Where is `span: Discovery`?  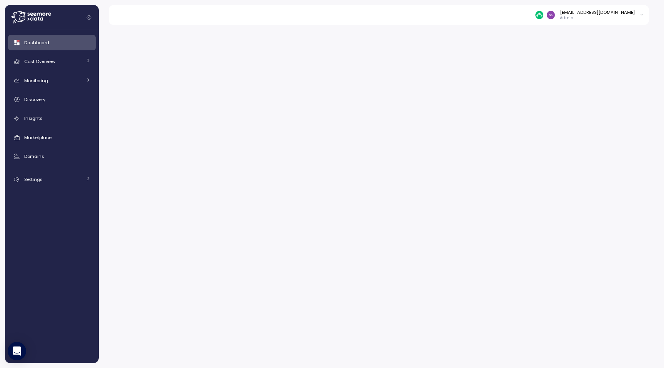 span: Discovery is located at coordinates (35, 100).